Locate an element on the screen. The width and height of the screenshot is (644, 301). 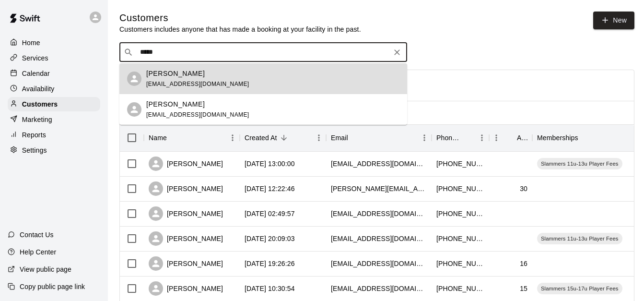
p: Customers includes anyone that has made a booking at your facility in the past. is located at coordinates (240, 29).